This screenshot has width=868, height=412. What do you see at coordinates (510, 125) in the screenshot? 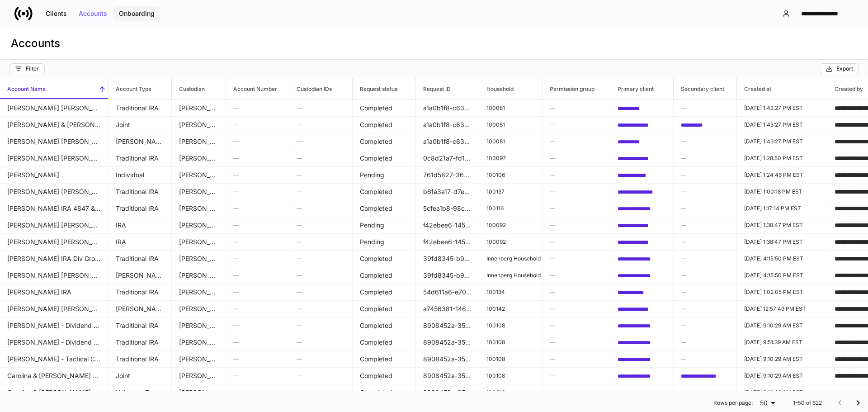
I see `p: 100081` at bounding box center [510, 125].